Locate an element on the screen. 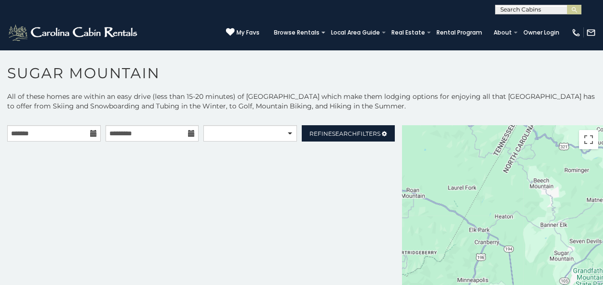  a: About is located at coordinates (503, 33).